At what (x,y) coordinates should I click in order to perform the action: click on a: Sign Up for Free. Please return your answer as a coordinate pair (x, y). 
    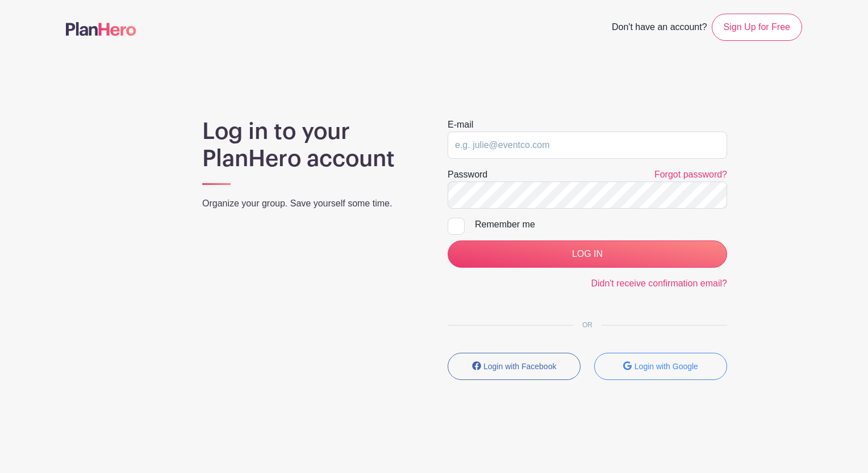
    Looking at the image, I should click on (756, 27).